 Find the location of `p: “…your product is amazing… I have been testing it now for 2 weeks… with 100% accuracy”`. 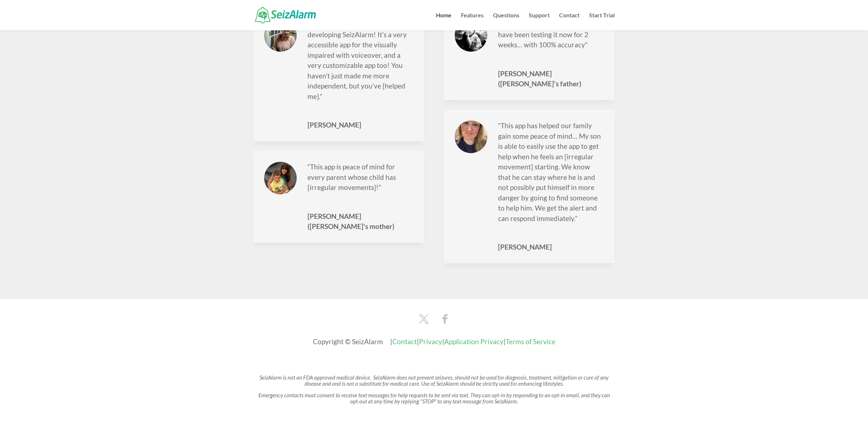

p: “…your product is amazing… I have been testing it now for 2 weeks… with 100% accuracy” is located at coordinates (551, 38).